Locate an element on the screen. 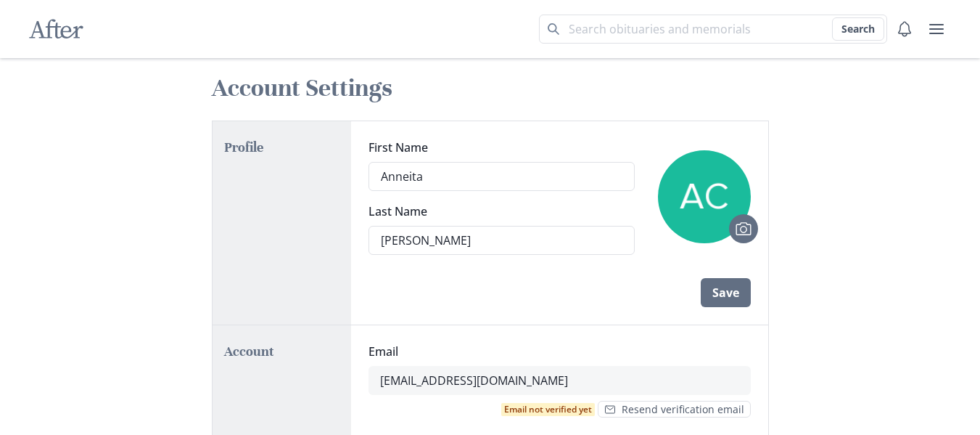 This screenshot has height=435, width=980. span: Email not verified yet is located at coordinates (547, 409).